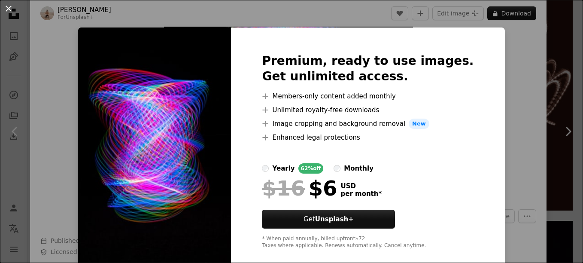  I want to click on h2: Premium, ready to use images. Get unlimited access., so click(367, 69).